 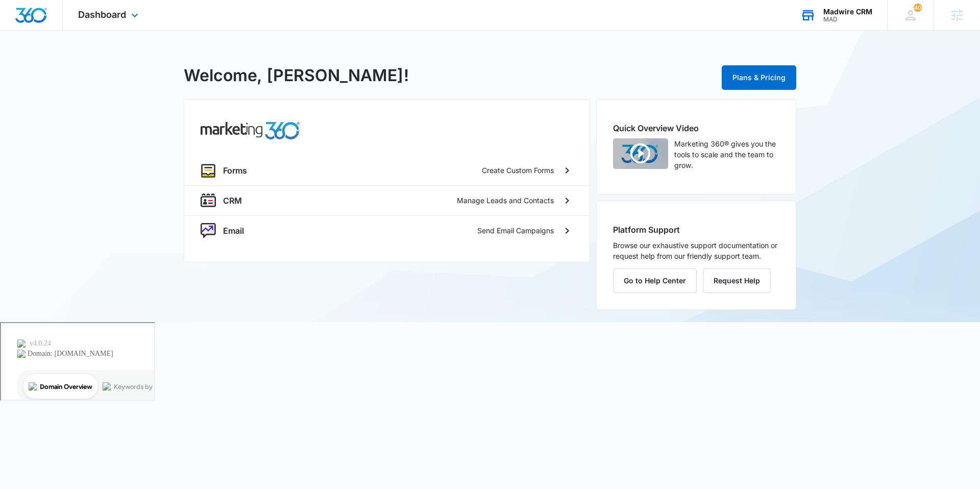 What do you see at coordinates (759, 78) in the screenshot?
I see `button: Plans & Pricing` at bounding box center [759, 78].